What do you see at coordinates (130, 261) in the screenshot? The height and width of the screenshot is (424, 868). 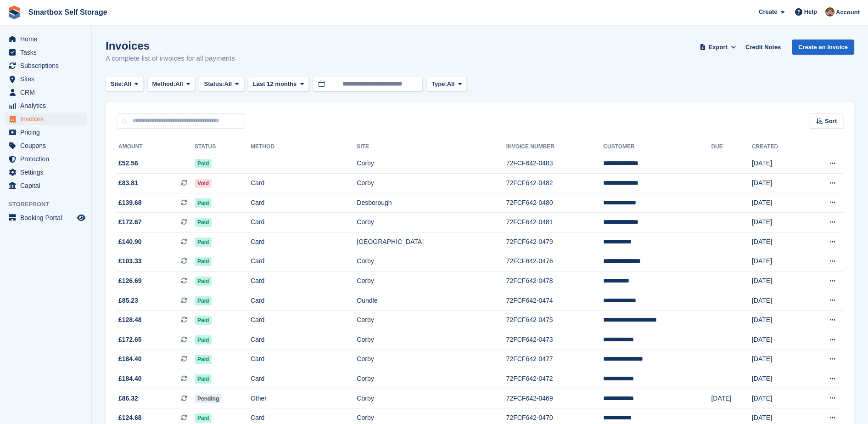 I see `span: £103.33` at bounding box center [130, 261].